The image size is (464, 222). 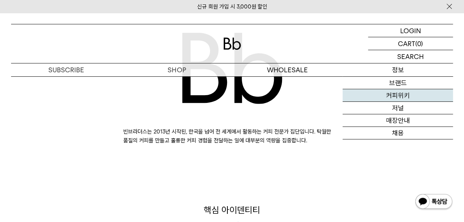 I want to click on a: 매장안내, so click(x=397, y=121).